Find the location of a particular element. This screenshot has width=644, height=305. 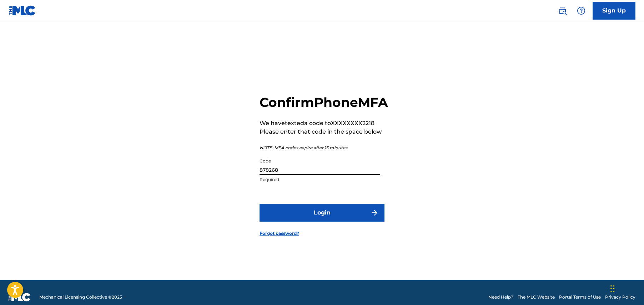

a: Need Help? is located at coordinates (501, 298).